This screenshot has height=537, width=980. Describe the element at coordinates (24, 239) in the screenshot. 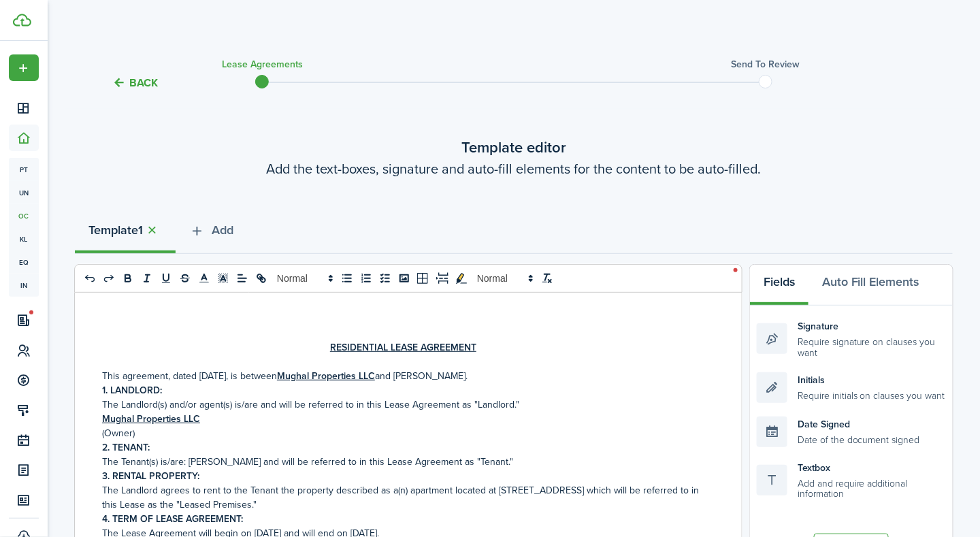

I see `a: kl` at that location.